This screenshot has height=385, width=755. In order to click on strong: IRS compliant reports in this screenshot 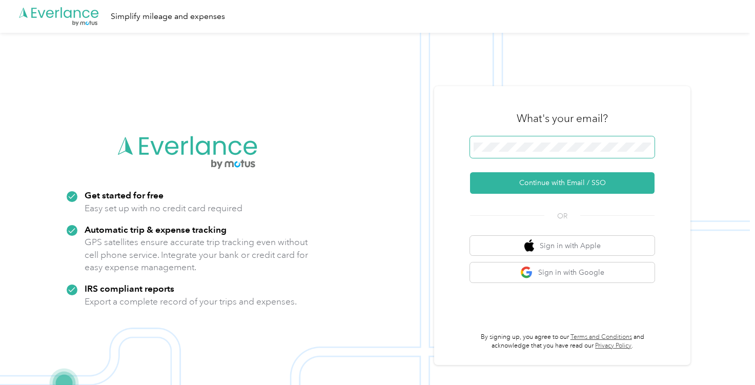, I will do `click(129, 288)`.